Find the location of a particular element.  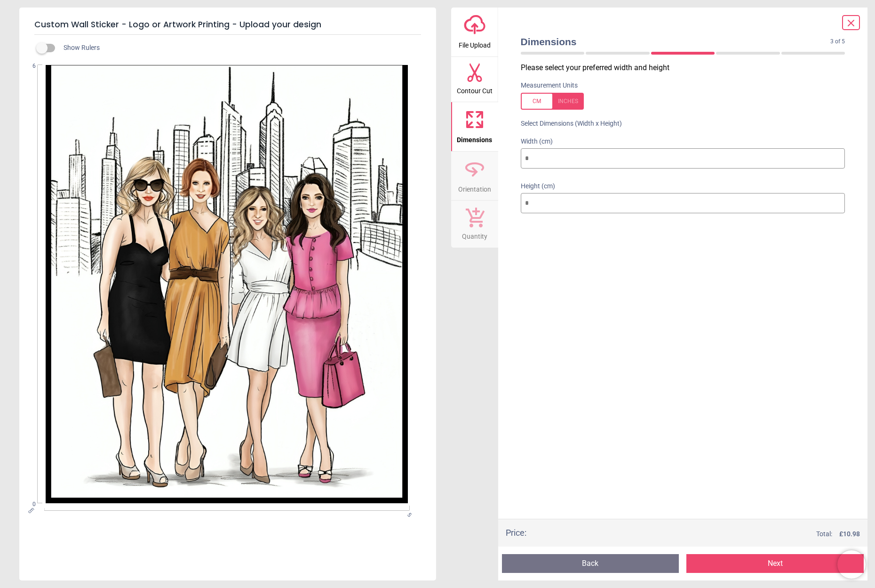

button: Contour Cut is located at coordinates (475, 80).